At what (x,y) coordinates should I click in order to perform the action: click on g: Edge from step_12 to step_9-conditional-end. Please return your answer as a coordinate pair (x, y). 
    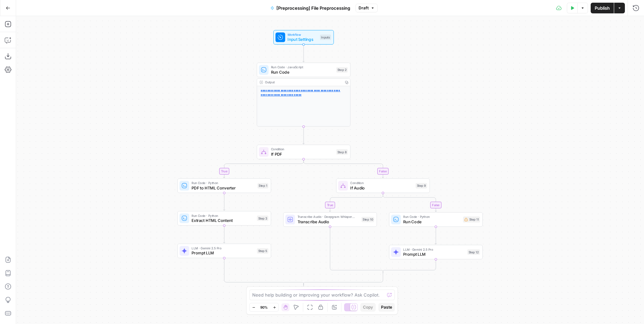
    Looking at the image, I should click on (409, 266).